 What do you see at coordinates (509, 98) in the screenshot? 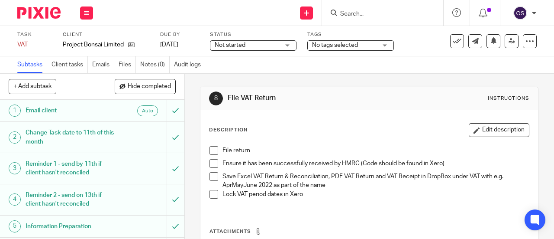
I see `div: Instructions` at bounding box center [509, 98].